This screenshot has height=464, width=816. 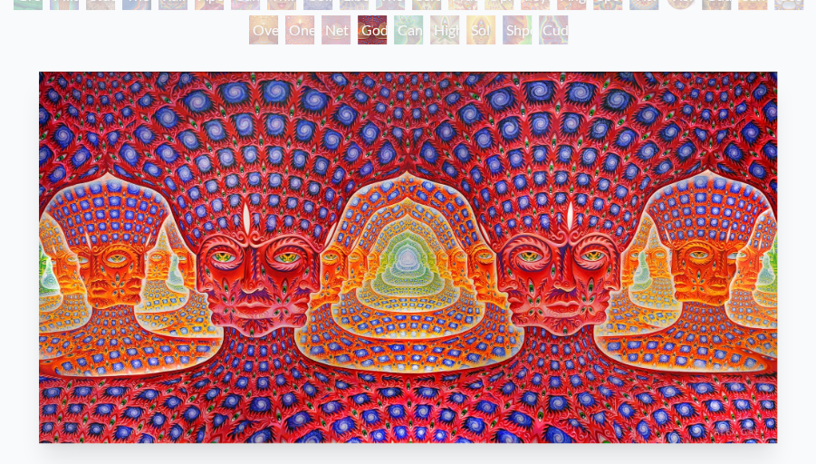 What do you see at coordinates (553, 30) in the screenshot?
I see `div: Cuddle` at bounding box center [553, 30].